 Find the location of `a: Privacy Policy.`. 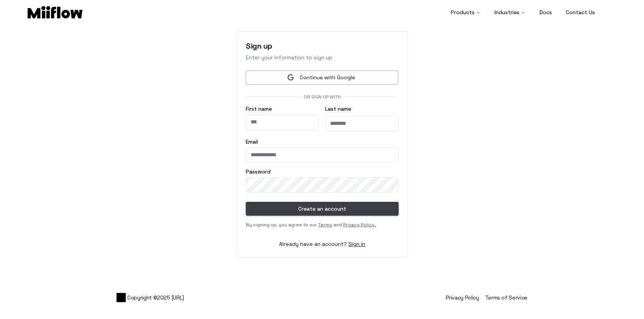

a: Privacy Policy. is located at coordinates (360, 225).